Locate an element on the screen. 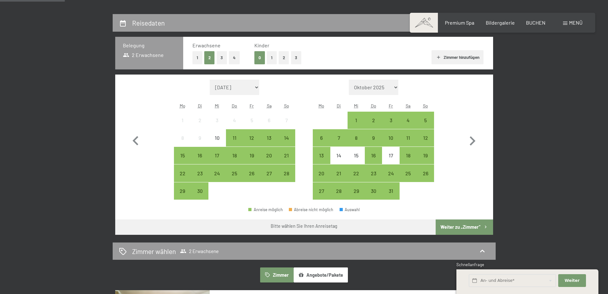 Image resolution: width=608 pixels, height=294 pixels. div: 7 is located at coordinates (339, 143).